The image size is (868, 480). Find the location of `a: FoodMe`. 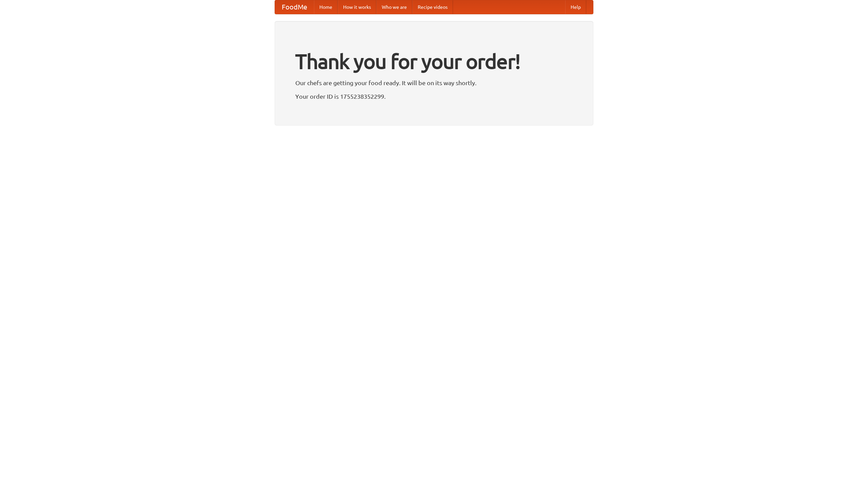

a: FoodMe is located at coordinates (294, 7).